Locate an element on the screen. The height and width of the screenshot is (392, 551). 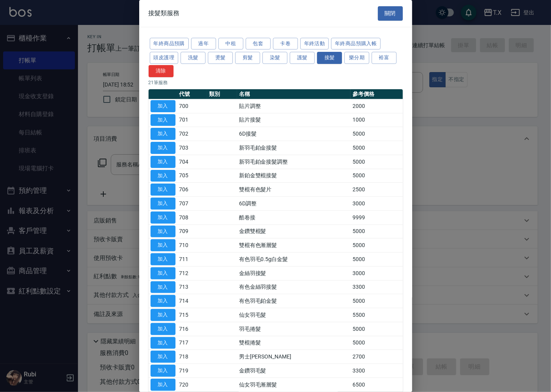
td: 707 is located at coordinates (192, 204).